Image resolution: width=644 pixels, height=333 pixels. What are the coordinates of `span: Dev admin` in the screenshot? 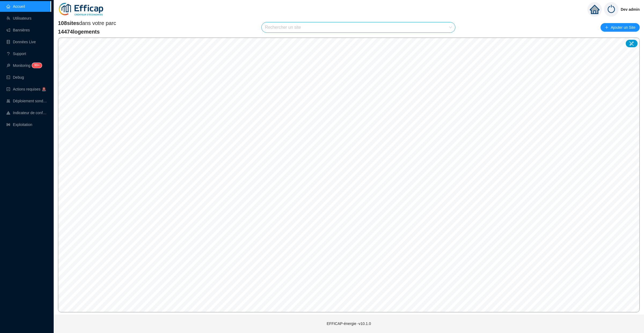 It's located at (630, 9).